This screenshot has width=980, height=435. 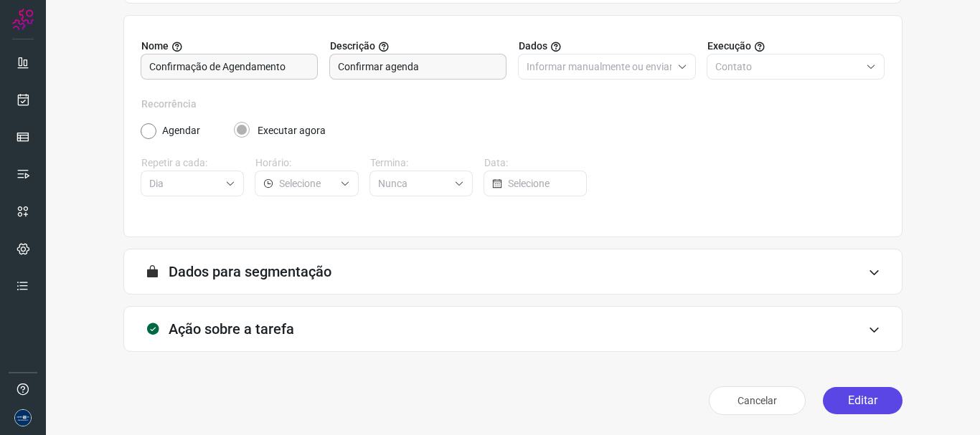 What do you see at coordinates (192, 162) in the screenshot?
I see `label: Repetir a cada:` at bounding box center [192, 162].